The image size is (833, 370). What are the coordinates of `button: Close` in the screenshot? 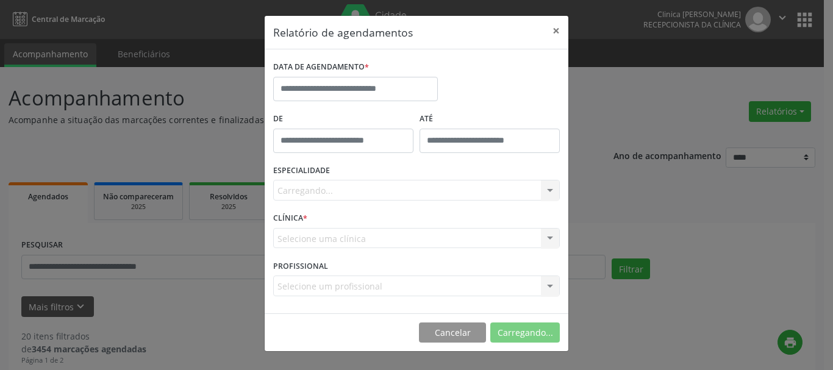 It's located at (556, 30).